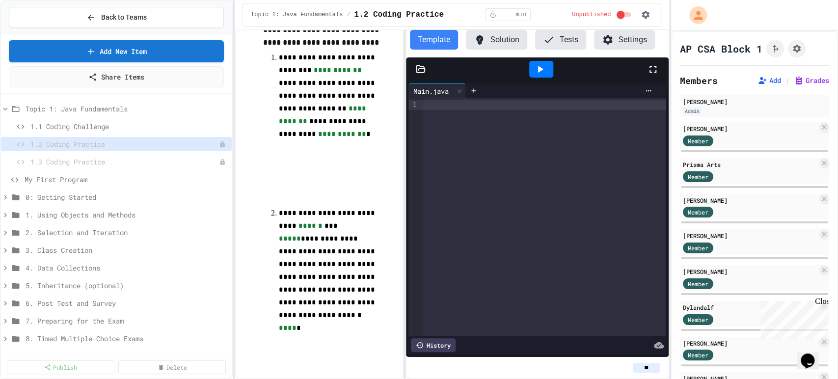 This screenshot has width=838, height=379. I want to click on a: Publish, so click(60, 367).